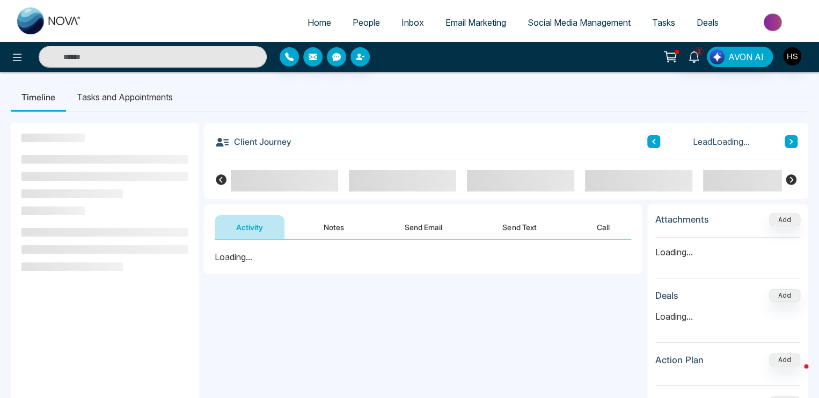 This screenshot has width=819, height=398. I want to click on img: Nova CRM Logo, so click(49, 21).